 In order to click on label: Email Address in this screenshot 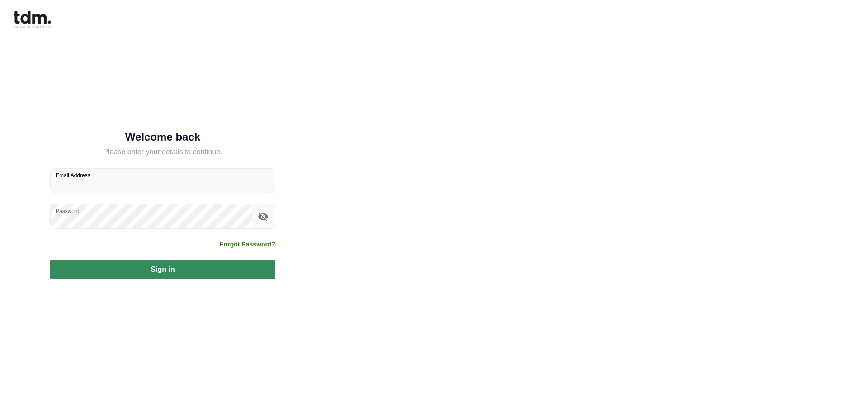, I will do `click(73, 175)`.